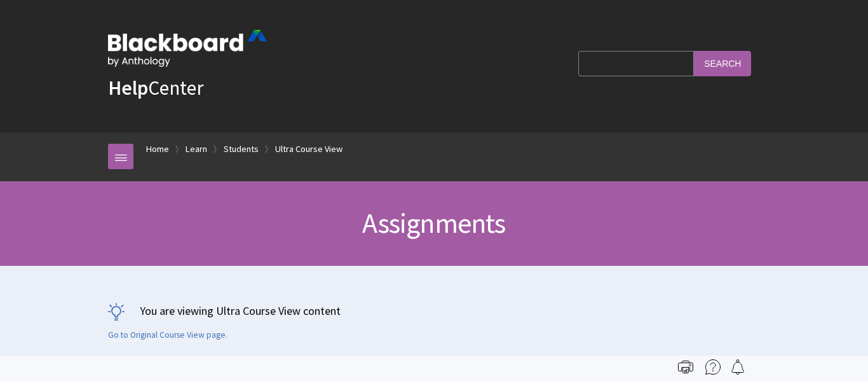 This screenshot has width=868, height=381. What do you see at coordinates (722, 63) in the screenshot?
I see `input: Search` at bounding box center [722, 63].